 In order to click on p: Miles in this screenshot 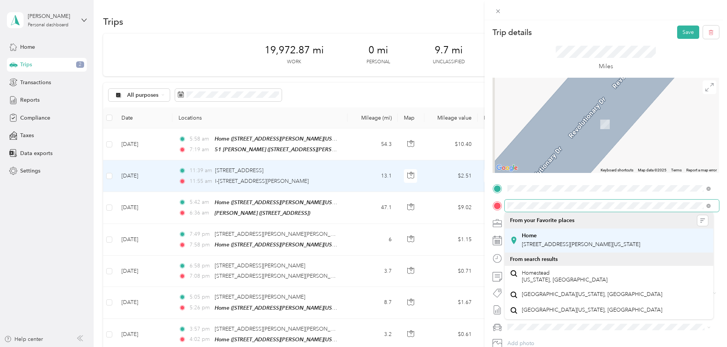, I will do `click(606, 66)`.